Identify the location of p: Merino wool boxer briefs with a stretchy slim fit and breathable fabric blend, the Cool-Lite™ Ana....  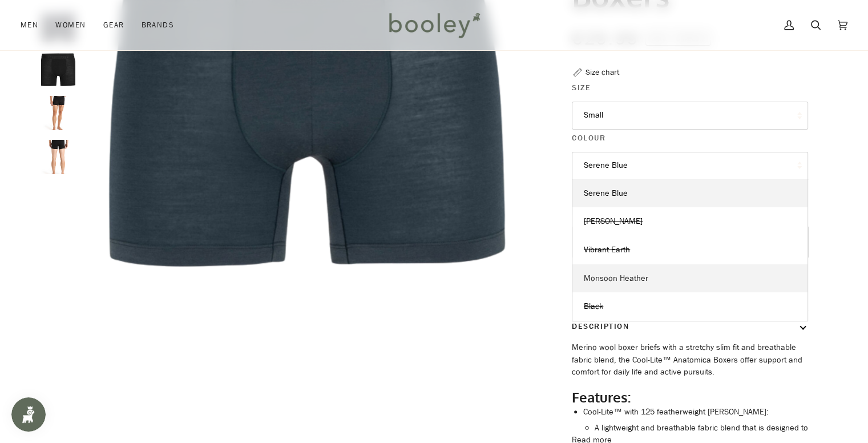
(690, 360).